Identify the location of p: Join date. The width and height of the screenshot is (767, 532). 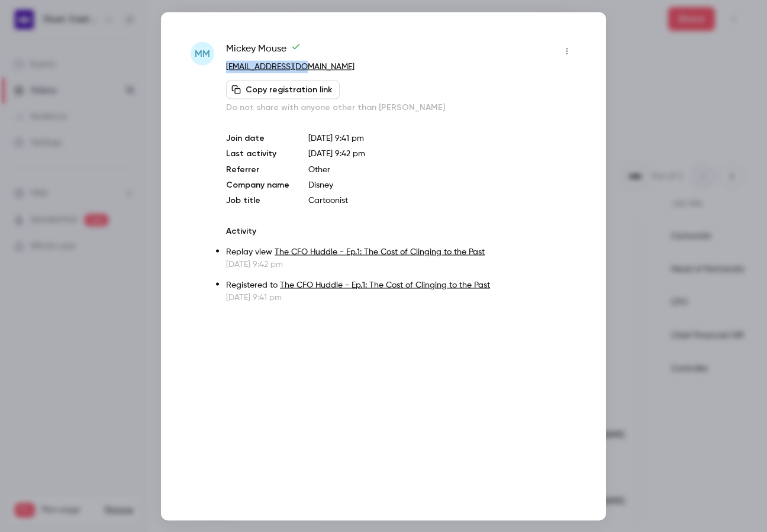
(258, 138).